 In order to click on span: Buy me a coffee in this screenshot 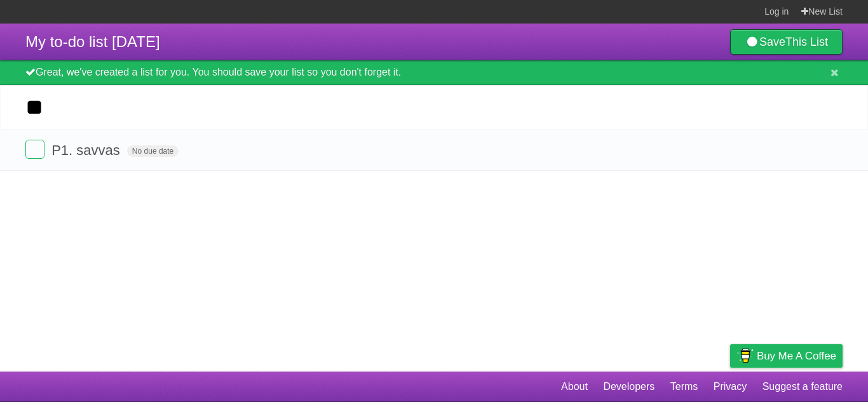, I will do `click(796, 356)`.